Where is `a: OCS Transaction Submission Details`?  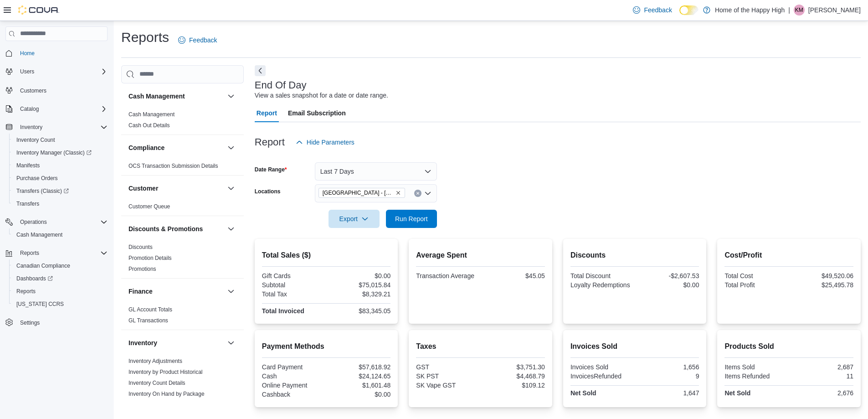
a: OCS Transaction Submission Details is located at coordinates (173, 166).